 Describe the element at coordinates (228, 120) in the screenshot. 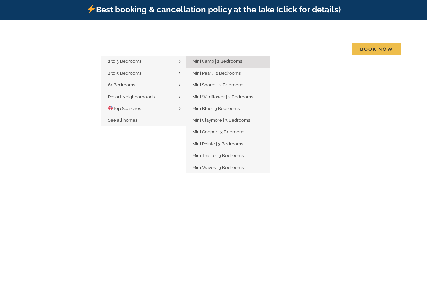

I see `a: Mini Claymore | 3 Bedrooms` at that location.